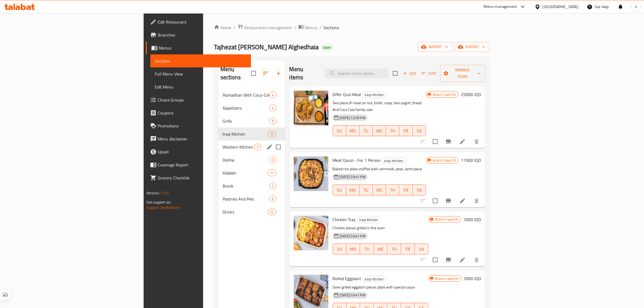 This screenshot has width=644, height=308. Describe the element at coordinates (163, 207) in the screenshot. I see `a: Support.OpsPlatform` at that location.